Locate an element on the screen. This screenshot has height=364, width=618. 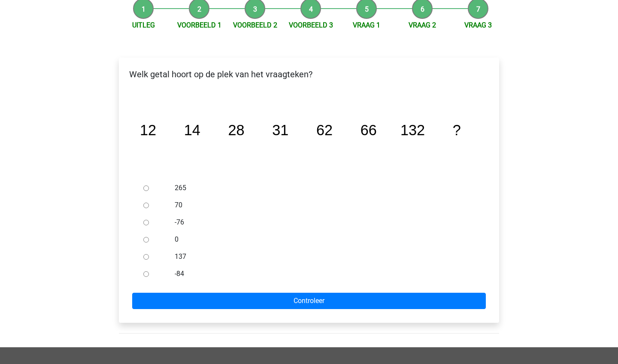
label: 70 is located at coordinates (323, 205).